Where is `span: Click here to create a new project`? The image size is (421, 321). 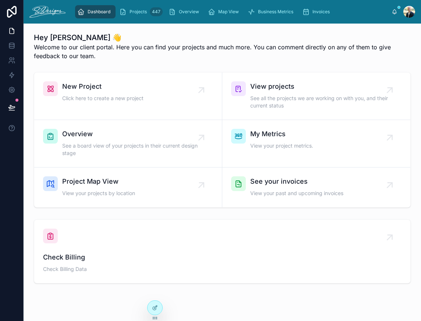
span: Click here to create a new project is located at coordinates (103, 98).